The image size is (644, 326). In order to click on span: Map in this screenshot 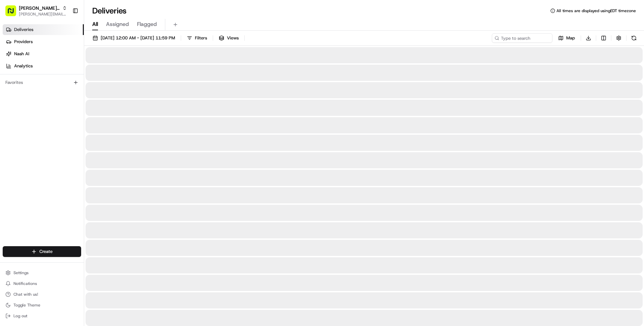, I will do `click(571, 38)`.